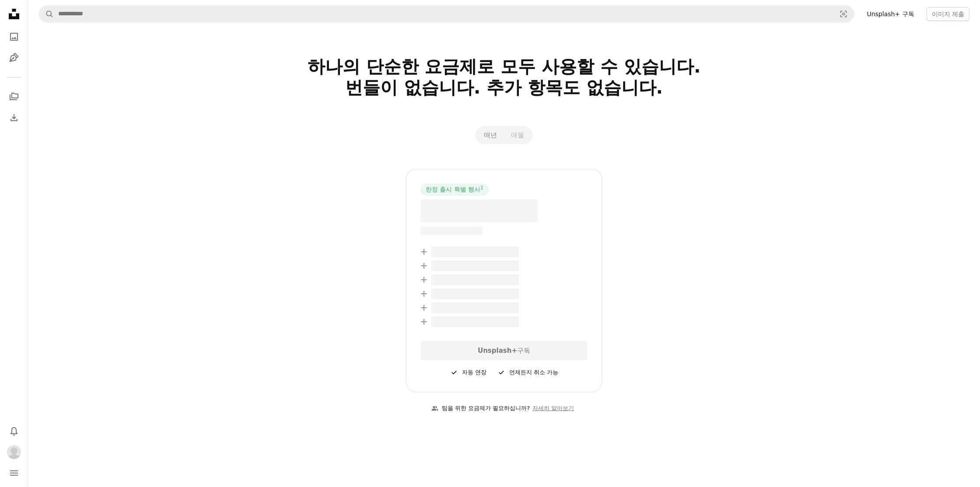 The height and width of the screenshot is (487, 980). I want to click on div: 언제든지 취소 가능, so click(528, 372).